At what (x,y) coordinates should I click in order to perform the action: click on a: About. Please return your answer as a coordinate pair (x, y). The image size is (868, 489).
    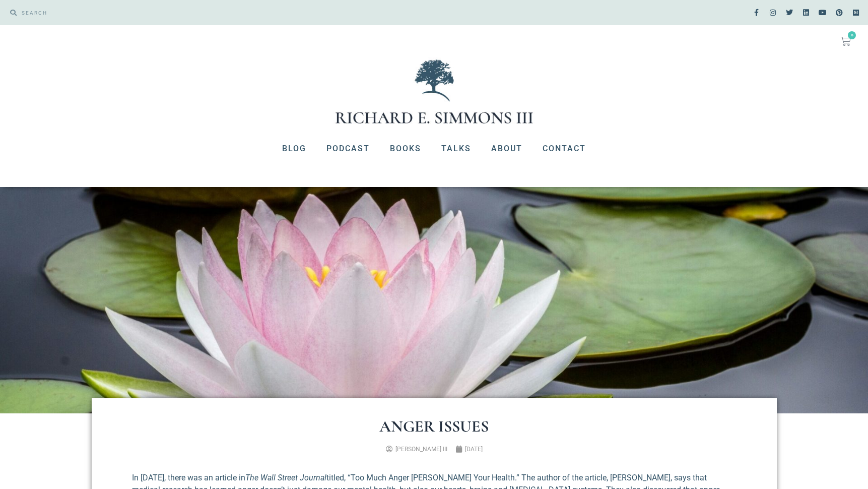
    Looking at the image, I should click on (507, 149).